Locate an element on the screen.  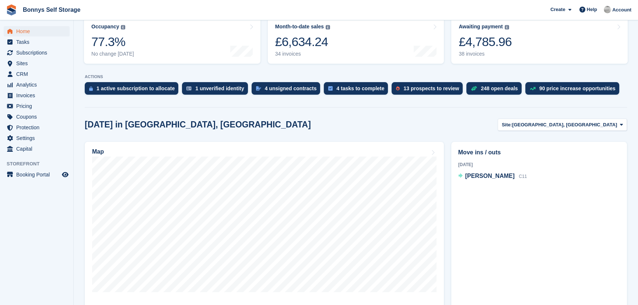
img: price_increase_opportunities-93ffe204e8149a01c8c9dc8f82e8f89637d9d84a8eef4429ea346261dce0b2c0.svg is located at coordinates (533, 88).